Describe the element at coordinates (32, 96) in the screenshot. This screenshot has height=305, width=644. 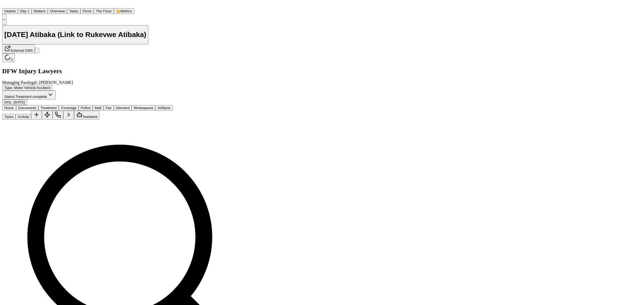
I see `span: Treatment complete` at that location.